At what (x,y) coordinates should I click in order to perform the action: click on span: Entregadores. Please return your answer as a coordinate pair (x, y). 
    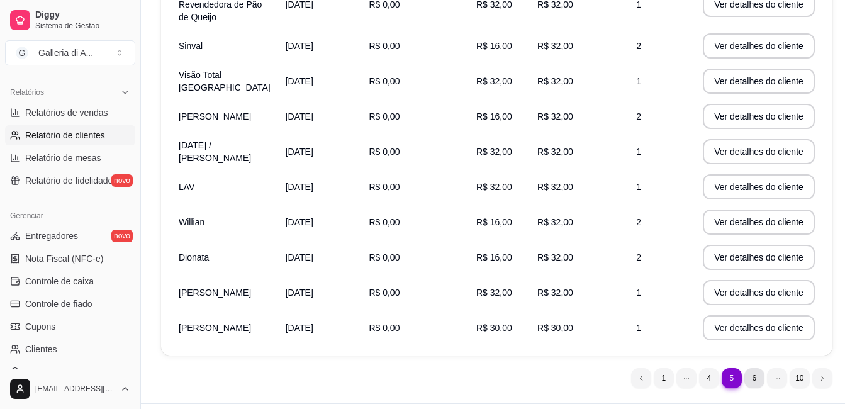
    Looking at the image, I should click on (52, 236).